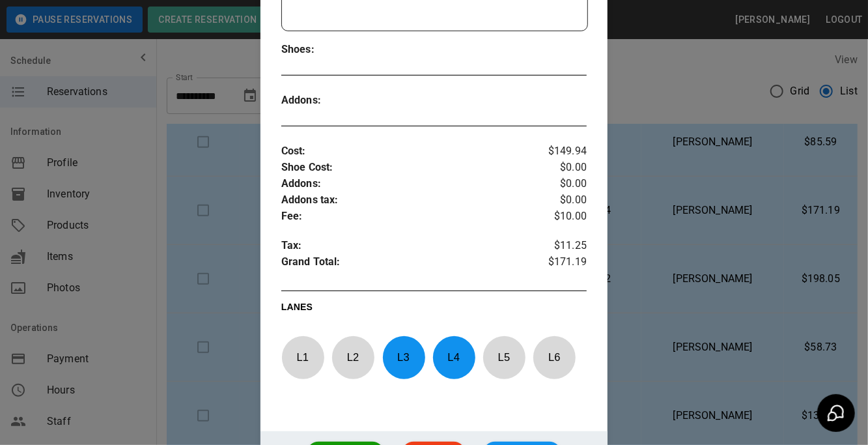 This screenshot has width=868, height=445. What do you see at coordinates (409, 264) in the screenshot?
I see `p: Grand Total :` at bounding box center [409, 264].